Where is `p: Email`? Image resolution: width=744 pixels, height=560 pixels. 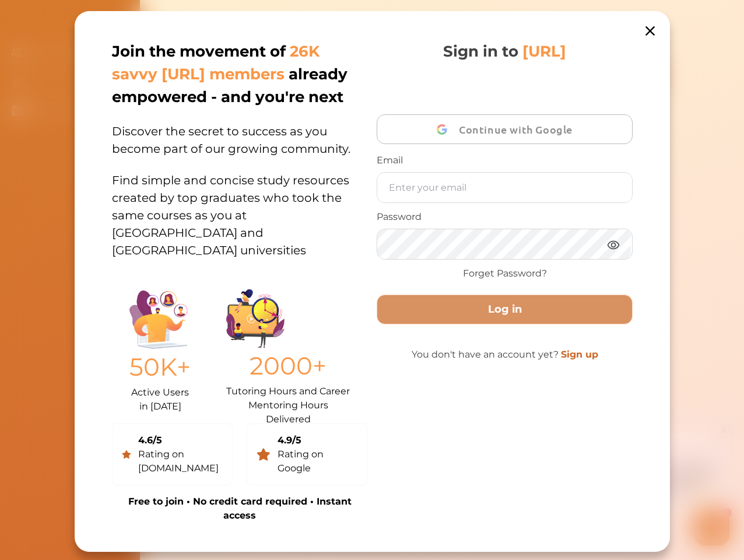 p: Email is located at coordinates (505, 160).